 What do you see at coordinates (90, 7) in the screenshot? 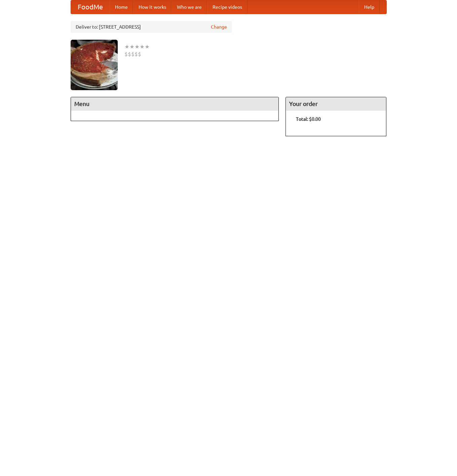
I see `a: FoodMe` at bounding box center [90, 7].